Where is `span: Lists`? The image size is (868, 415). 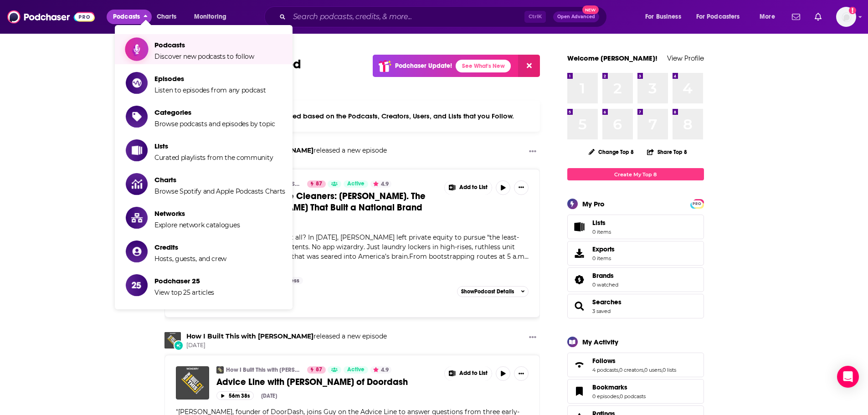 span: Lists is located at coordinates (214, 146).